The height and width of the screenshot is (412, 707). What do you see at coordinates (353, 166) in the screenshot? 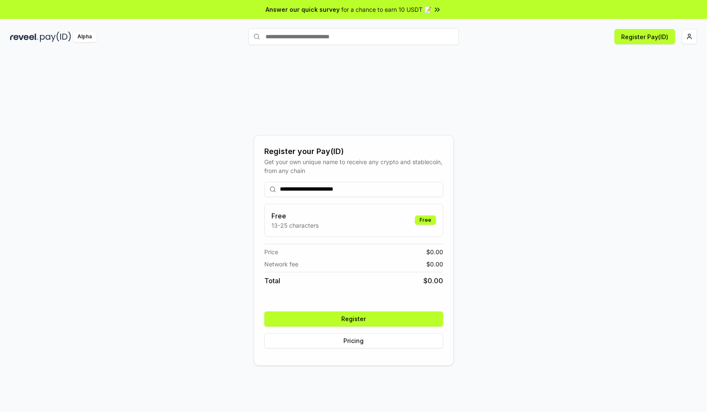
I see `div: Get your own unique name to receive any crypto and stablecoin, from any chain` at bounding box center [353, 166].